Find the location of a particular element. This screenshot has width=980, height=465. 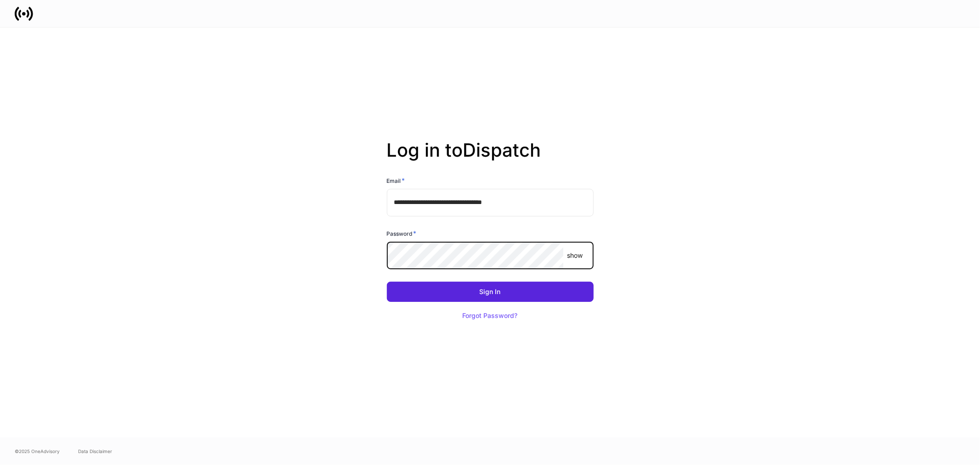

p: show is located at coordinates (575, 256).